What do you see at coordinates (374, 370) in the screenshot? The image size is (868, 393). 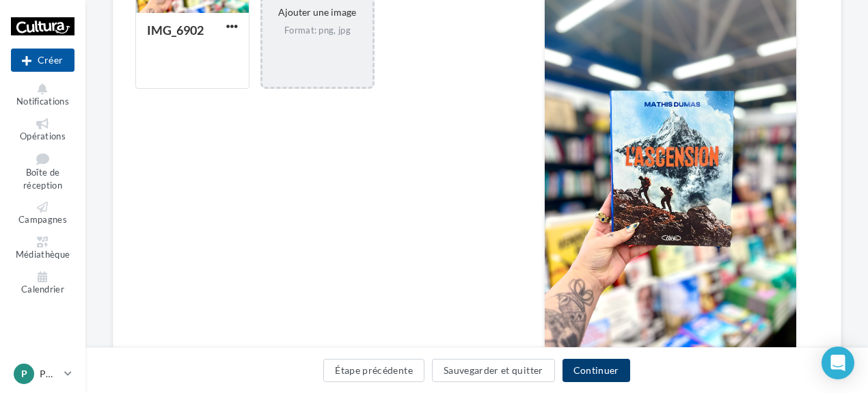 I see `button: Étape précédente` at bounding box center [374, 370].